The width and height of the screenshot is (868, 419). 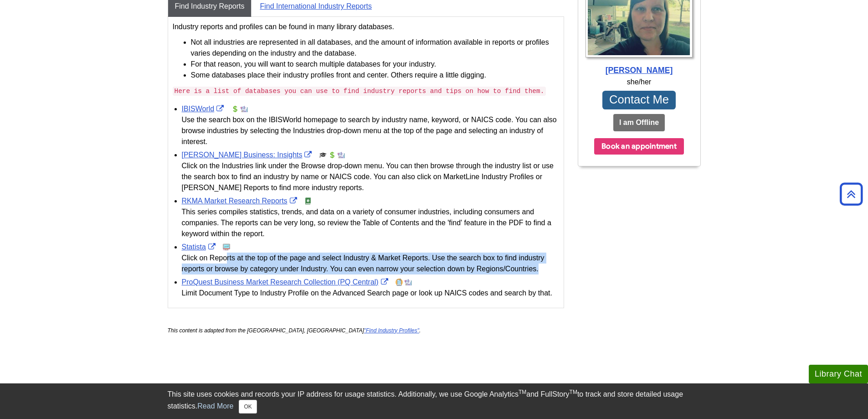 What do you see at coordinates (308, 201) in the screenshot?
I see `img: e-Book` at bounding box center [308, 201].